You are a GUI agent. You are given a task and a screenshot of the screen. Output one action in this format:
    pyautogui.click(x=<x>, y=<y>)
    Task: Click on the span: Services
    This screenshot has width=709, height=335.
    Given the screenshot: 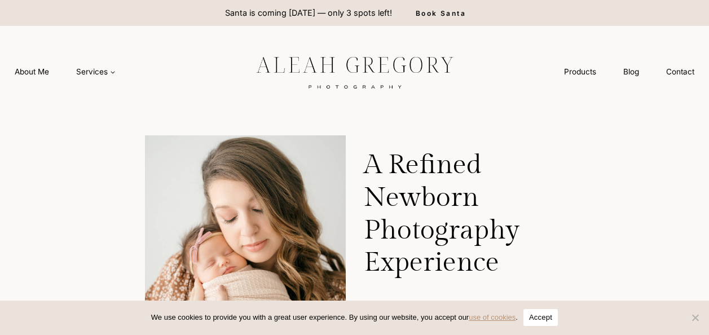 What is the action you would take?
    pyautogui.click(x=96, y=72)
    